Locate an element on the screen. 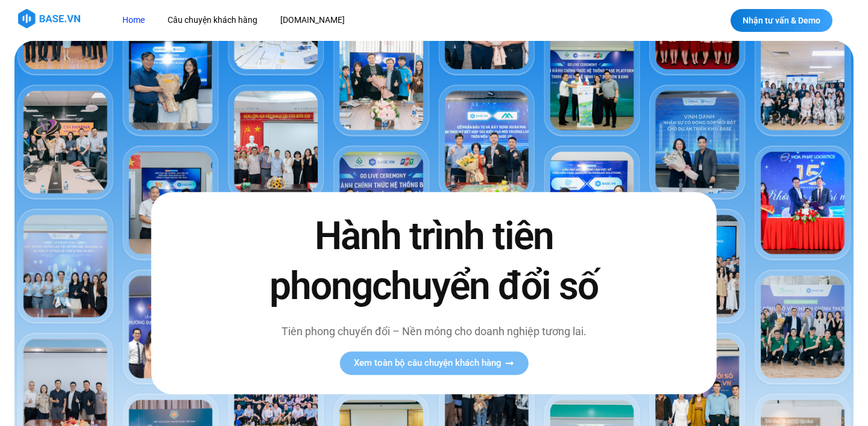  nav: Menu is located at coordinates (321, 20).